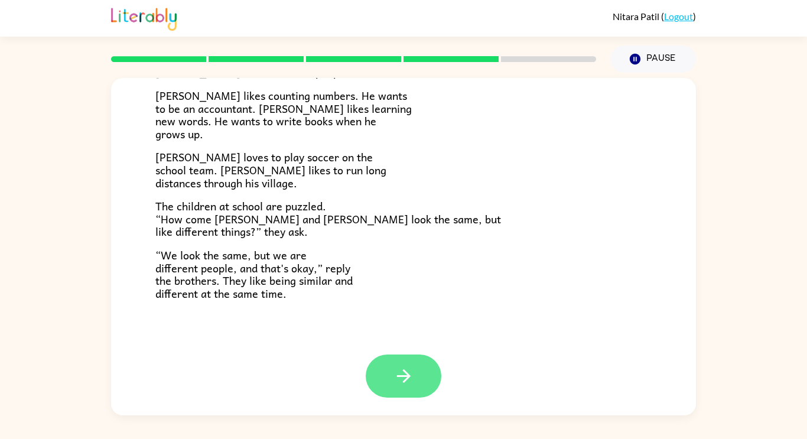 The height and width of the screenshot is (439, 807). I want to click on a: Logout, so click(679, 16).